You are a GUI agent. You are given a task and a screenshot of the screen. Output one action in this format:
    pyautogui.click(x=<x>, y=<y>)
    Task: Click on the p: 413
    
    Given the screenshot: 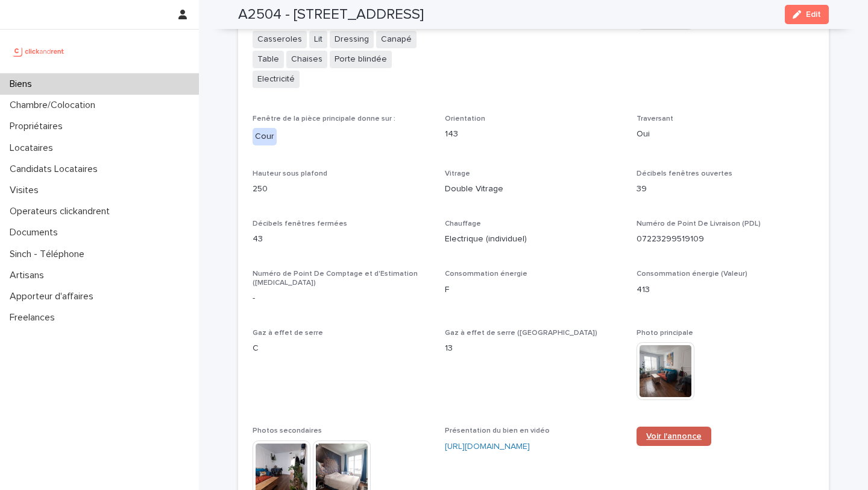 What is the action you would take?
    pyautogui.click(x=725, y=290)
    